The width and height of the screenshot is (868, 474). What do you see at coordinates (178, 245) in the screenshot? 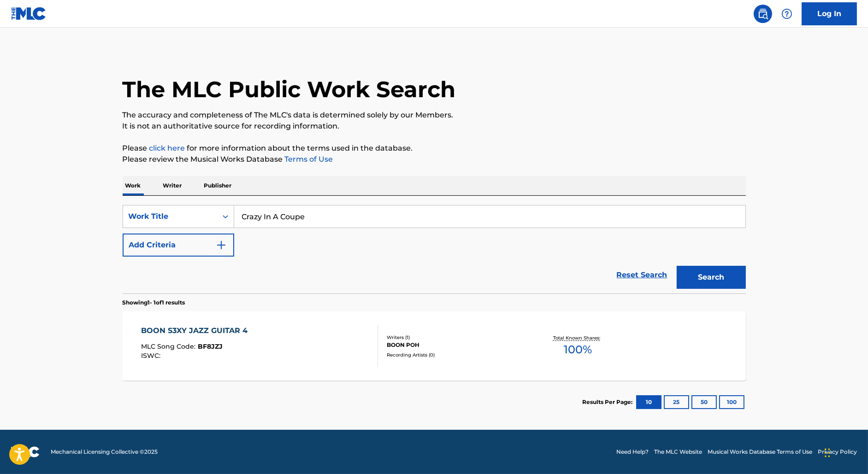
I see `button: Add Criteria` at bounding box center [178, 245].